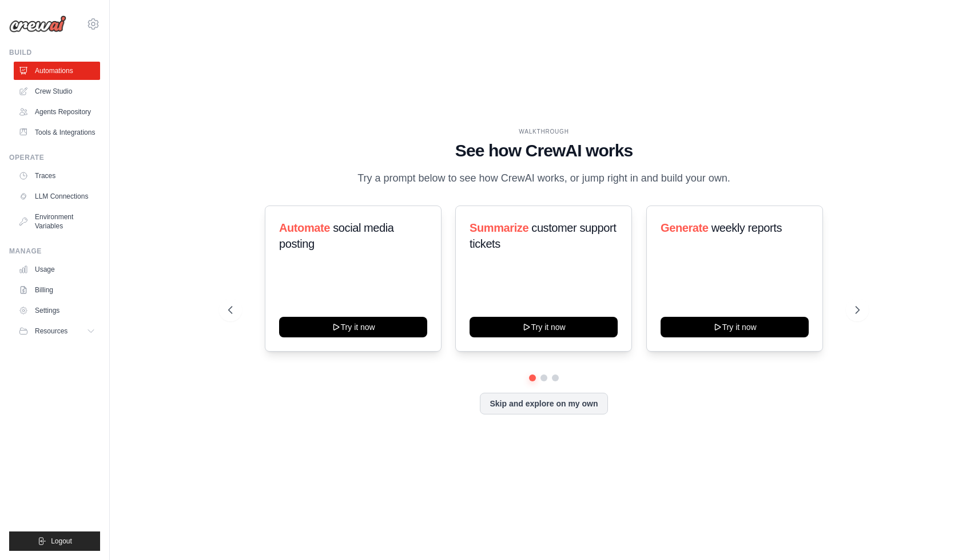 The image size is (978, 560). Describe the element at coordinates (543, 404) in the screenshot. I see `button: Skip and explore on my own` at that location.